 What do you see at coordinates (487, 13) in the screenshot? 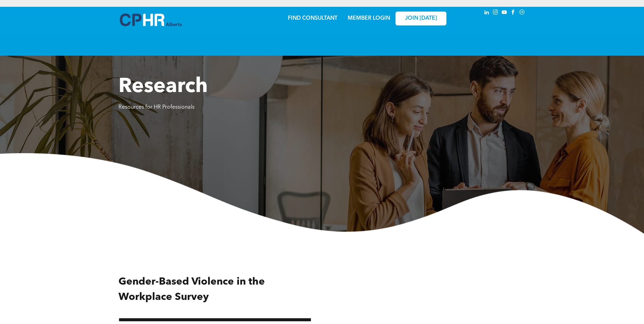
I see `a: linkedin` at bounding box center [487, 13].